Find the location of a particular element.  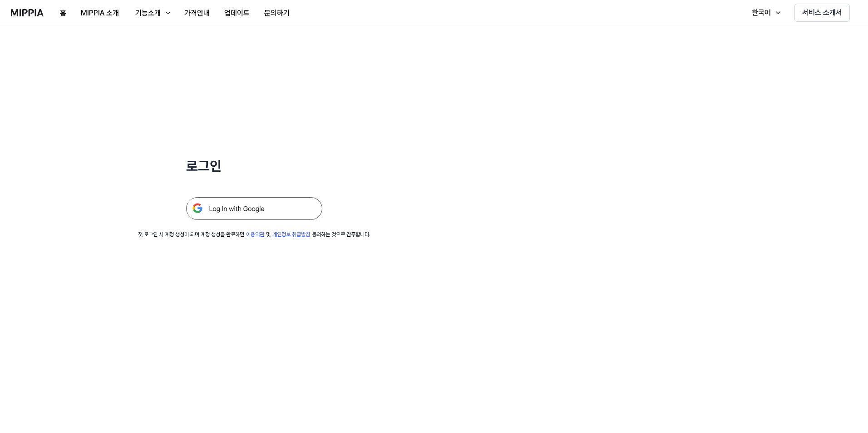

img: logo is located at coordinates (28, 13).